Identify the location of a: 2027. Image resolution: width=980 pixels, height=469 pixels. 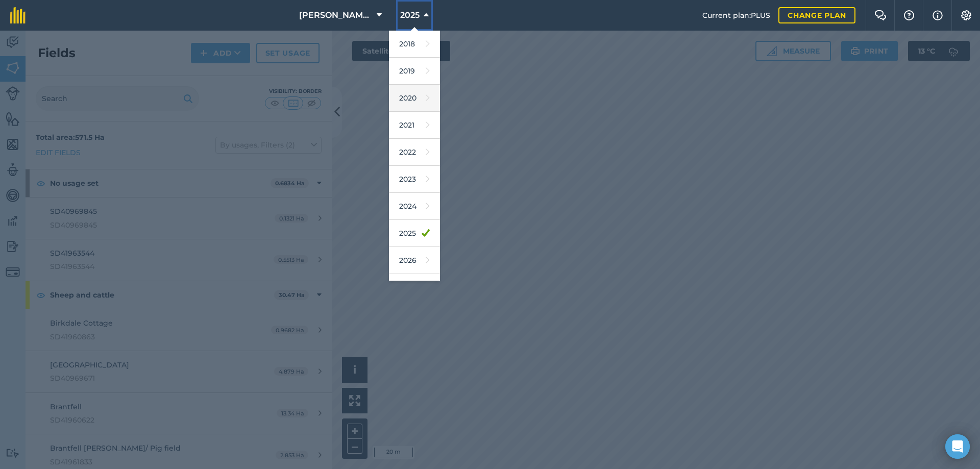
(415, 287).